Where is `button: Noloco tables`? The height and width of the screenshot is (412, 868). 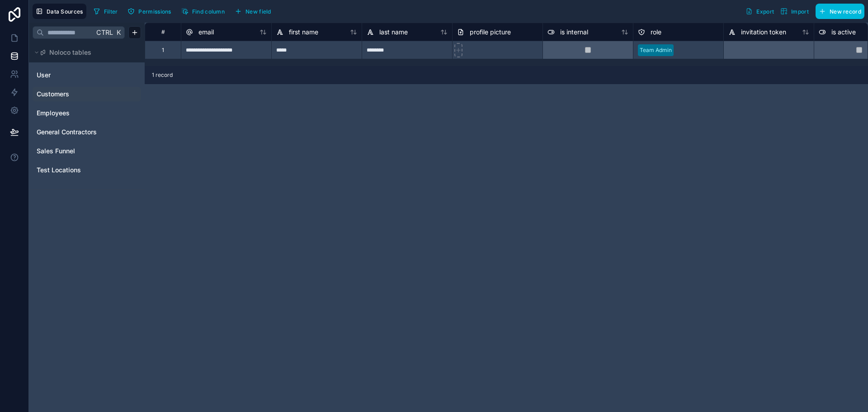
button: Noloco tables is located at coordinates (84, 52).